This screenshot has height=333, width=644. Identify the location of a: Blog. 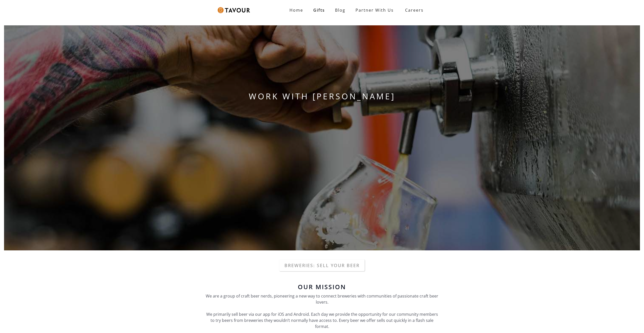
(340, 10).